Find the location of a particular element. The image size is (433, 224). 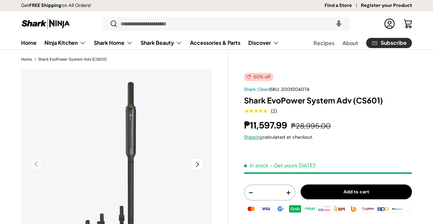

img: gcash is located at coordinates (281, 209).